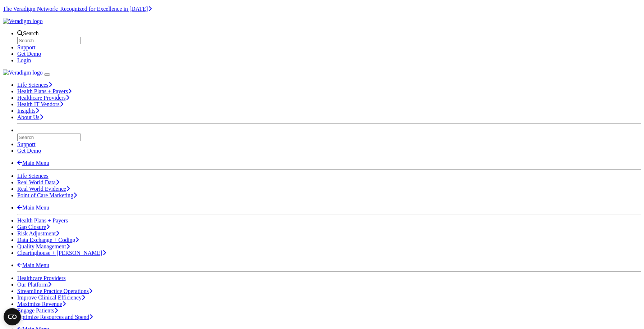  What do you see at coordinates (34, 284) in the screenshot?
I see `a: Our Platform` at bounding box center [34, 284].